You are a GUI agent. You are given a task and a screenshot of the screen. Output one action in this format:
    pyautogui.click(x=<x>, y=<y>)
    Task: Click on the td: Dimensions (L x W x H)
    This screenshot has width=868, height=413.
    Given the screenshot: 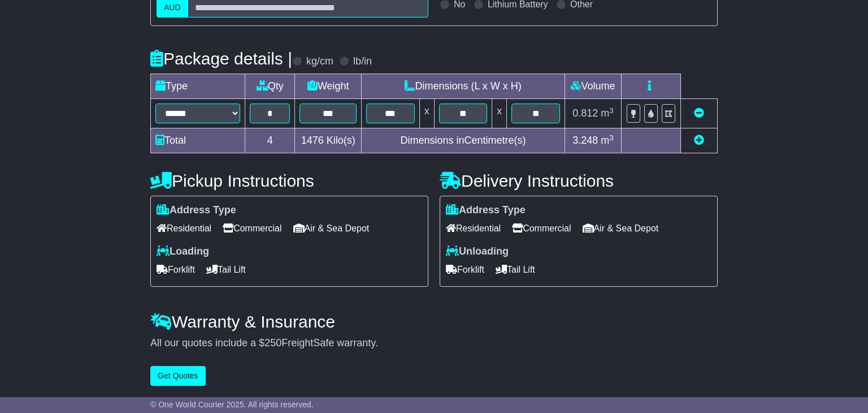 What is the action you would take?
    pyautogui.click(x=463, y=87)
    